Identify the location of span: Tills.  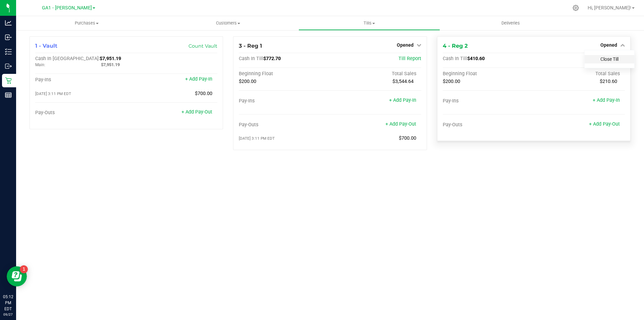
(369, 23).